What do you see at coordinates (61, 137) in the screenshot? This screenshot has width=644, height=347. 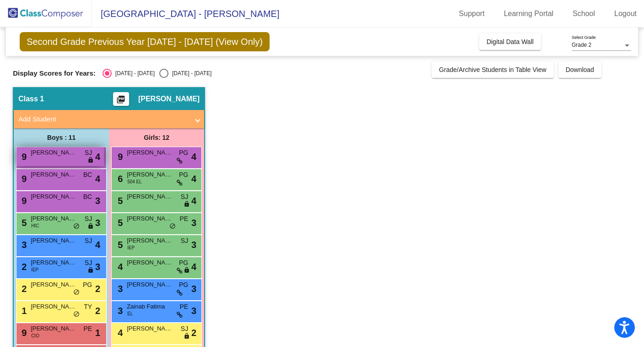 I see `div: Boys : 11` at bounding box center [61, 137].